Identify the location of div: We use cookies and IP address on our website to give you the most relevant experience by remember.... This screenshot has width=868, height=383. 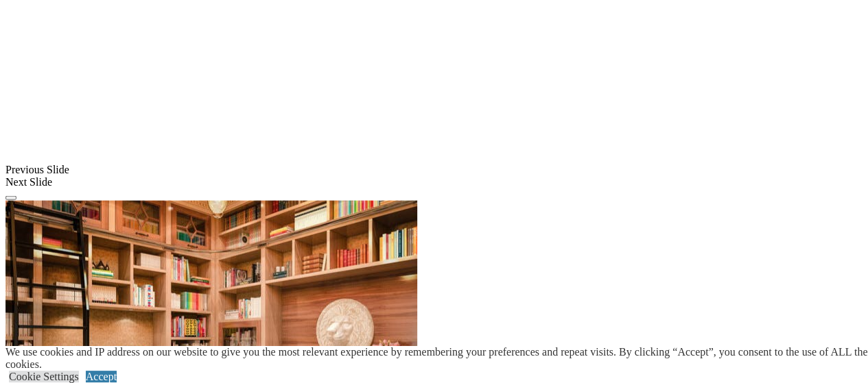
(436, 358).